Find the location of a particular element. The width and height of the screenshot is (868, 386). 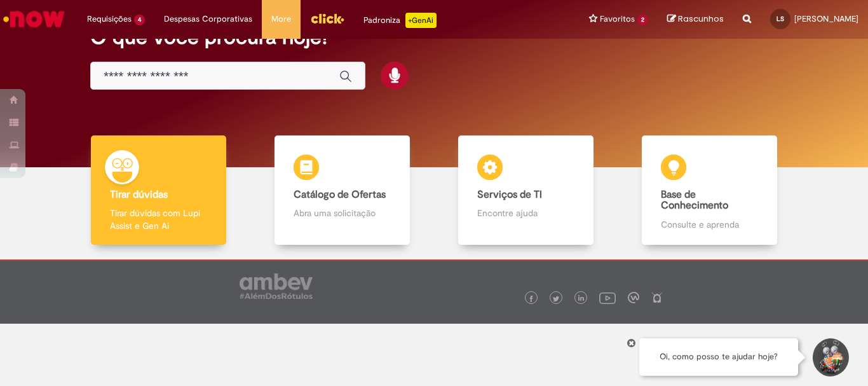

span: 4 is located at coordinates (139, 20).